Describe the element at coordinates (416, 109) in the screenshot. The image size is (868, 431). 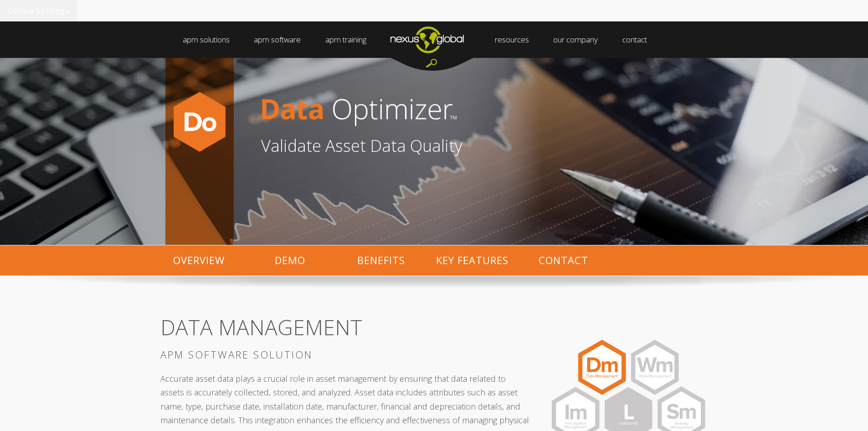
I see `img: DataOpthorizontal-no-icon` at that location.